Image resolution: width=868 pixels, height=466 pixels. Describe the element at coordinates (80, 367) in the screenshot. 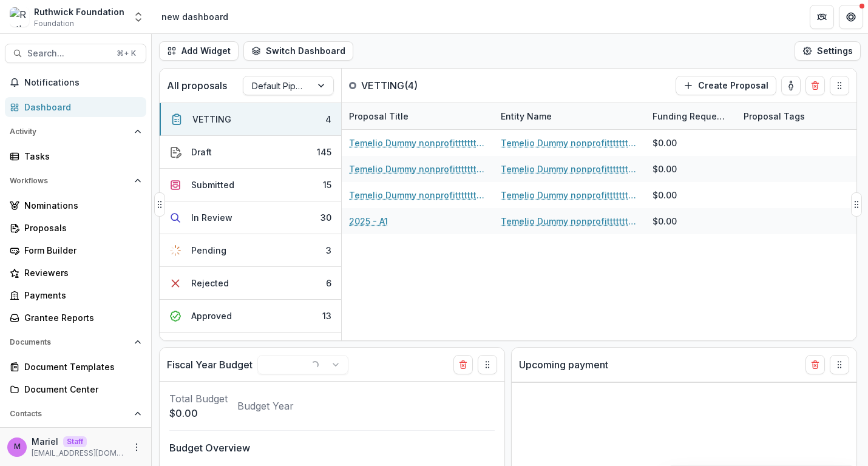

I see `div: Document Templates` at that location.